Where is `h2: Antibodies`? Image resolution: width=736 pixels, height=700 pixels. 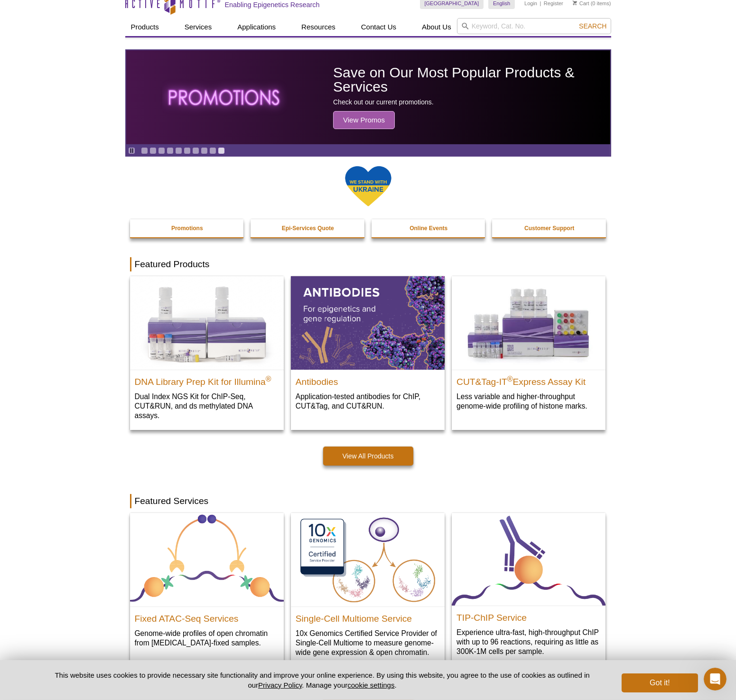
h2: Antibodies is located at coordinates (368, 380).